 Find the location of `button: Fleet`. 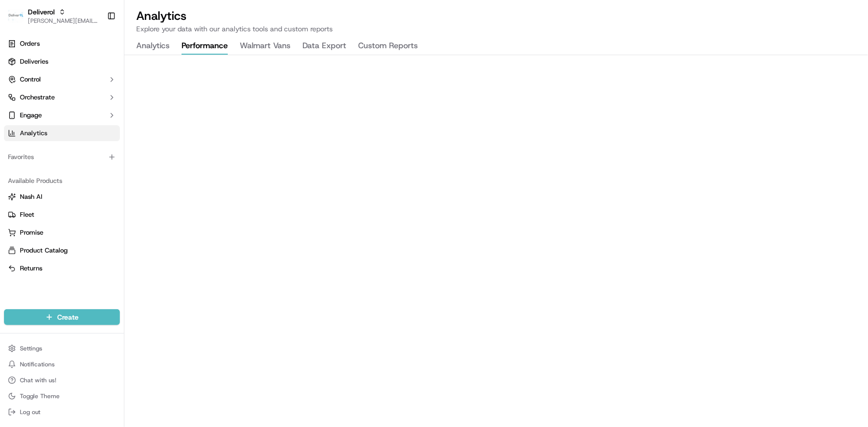

button: Fleet is located at coordinates (62, 215).